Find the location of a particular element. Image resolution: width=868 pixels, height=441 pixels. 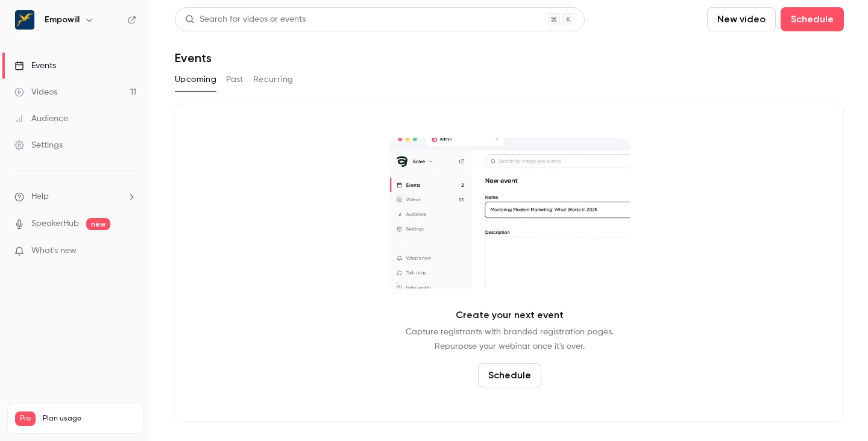

button: Past is located at coordinates (235, 80).